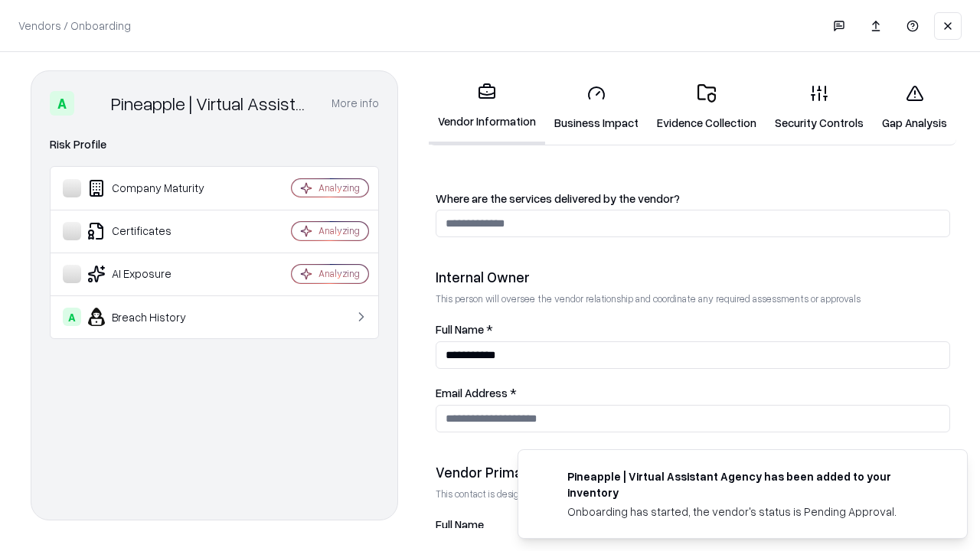  What do you see at coordinates (693, 472) in the screenshot?
I see `div: Vendor Primary Contact` at bounding box center [693, 472].